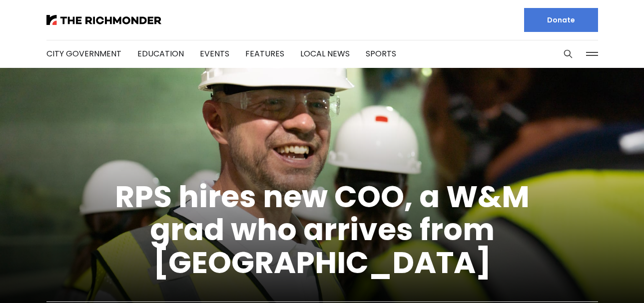 Image resolution: width=644 pixels, height=303 pixels. Describe the element at coordinates (214, 53) in the screenshot. I see `a: Events` at that location.